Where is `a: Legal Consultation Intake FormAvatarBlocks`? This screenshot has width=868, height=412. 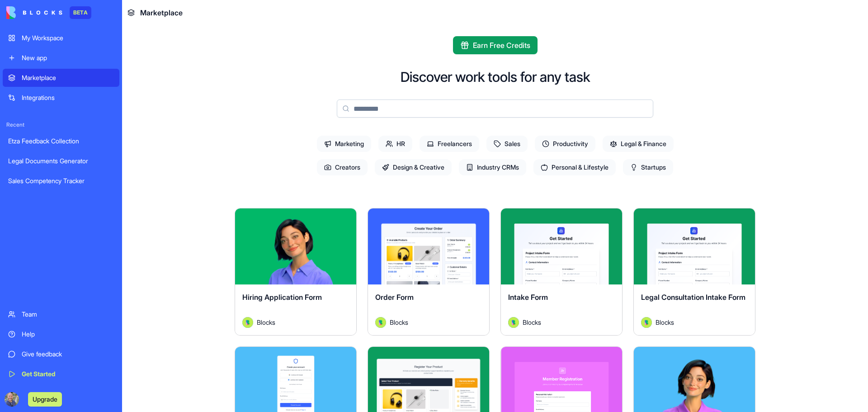 a: Legal Consultation Intake FormAvatarBlocks is located at coordinates (694, 272).